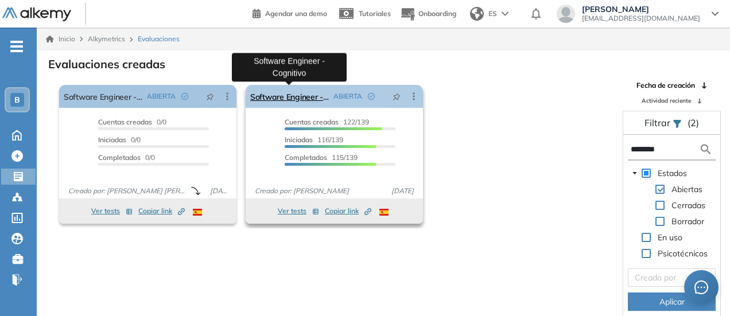  Describe the element at coordinates (658, 123) in the screenshot. I see `span: Filtrar` at that location.